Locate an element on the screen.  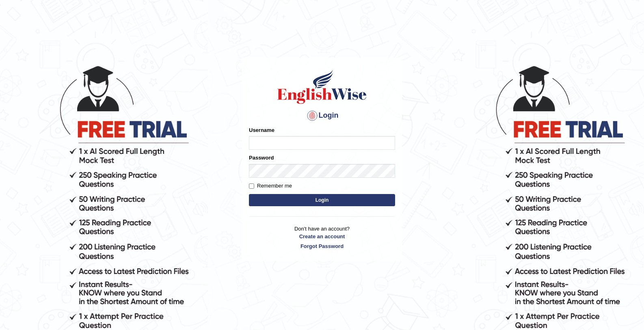
h4: Login is located at coordinates (322, 116).